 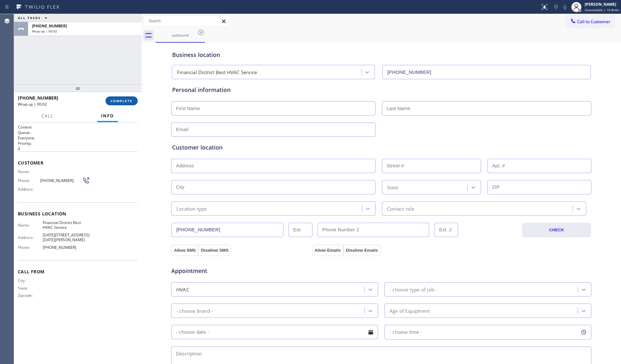 What do you see at coordinates (180, 35) in the screenshot?
I see `div: outbound` at bounding box center [180, 35].